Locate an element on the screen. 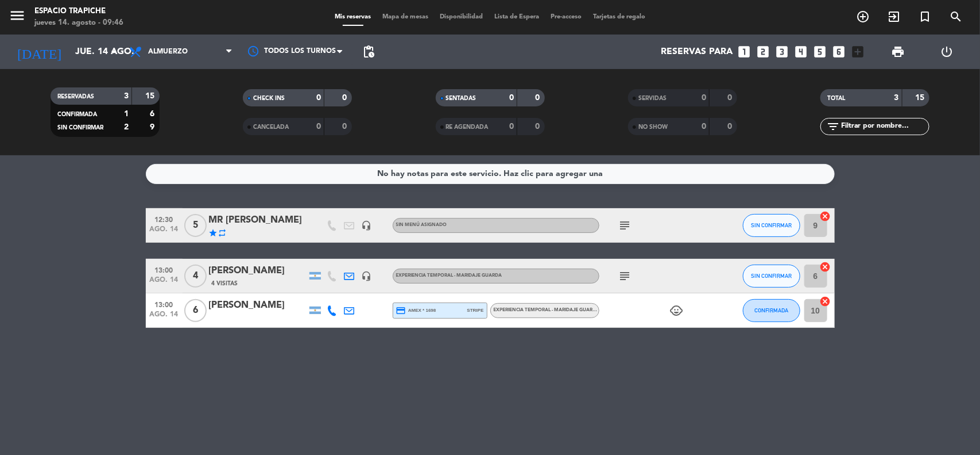 This screenshot has width=980, height=455. button: CONFIRMADA is located at coordinates (772, 310).